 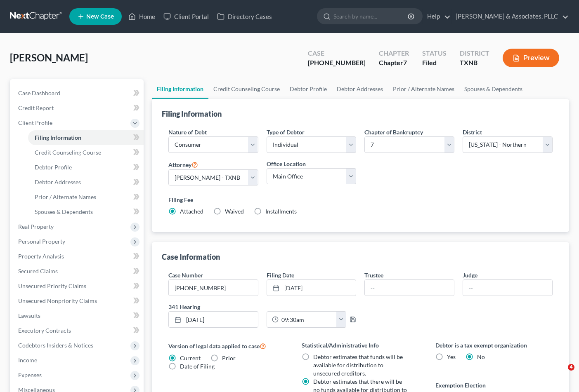 I want to click on div: Case, so click(x=337, y=53).